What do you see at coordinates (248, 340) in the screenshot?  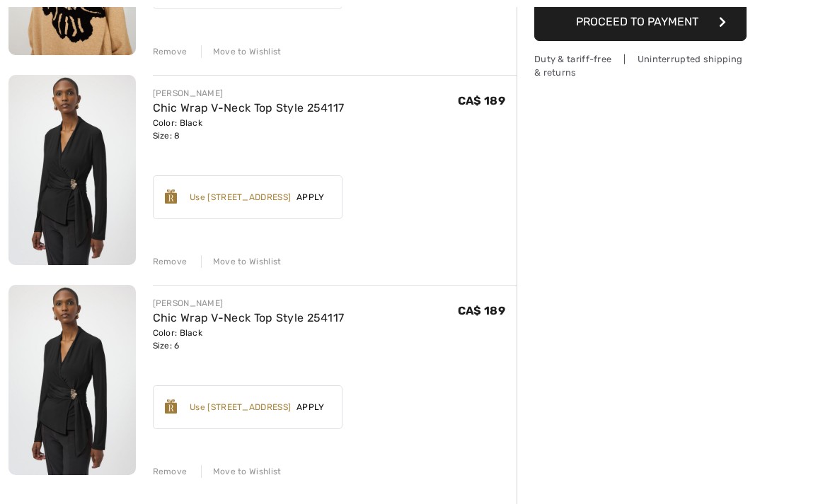 I see `div: Color: Black Size: 6` at bounding box center [248, 340].